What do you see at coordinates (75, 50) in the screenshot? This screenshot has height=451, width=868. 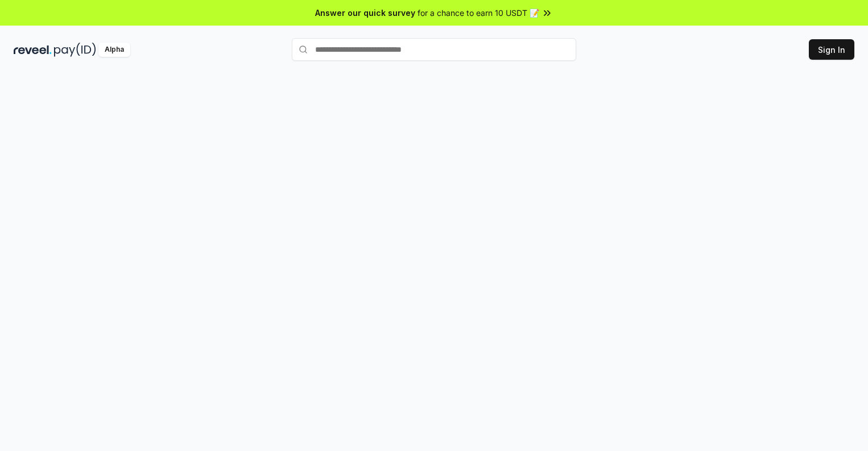 I see `img: pay_id` at bounding box center [75, 50].